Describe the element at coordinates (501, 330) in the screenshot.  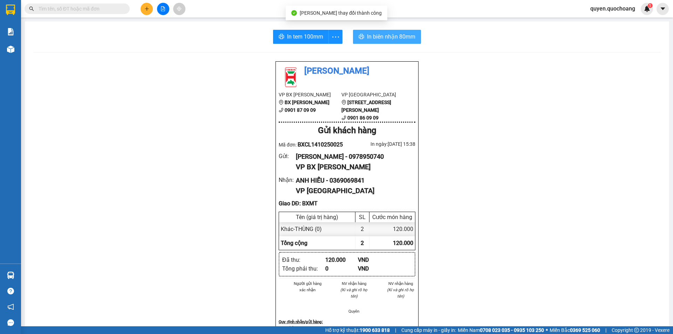
I see `span: Miền Nam` at that location.